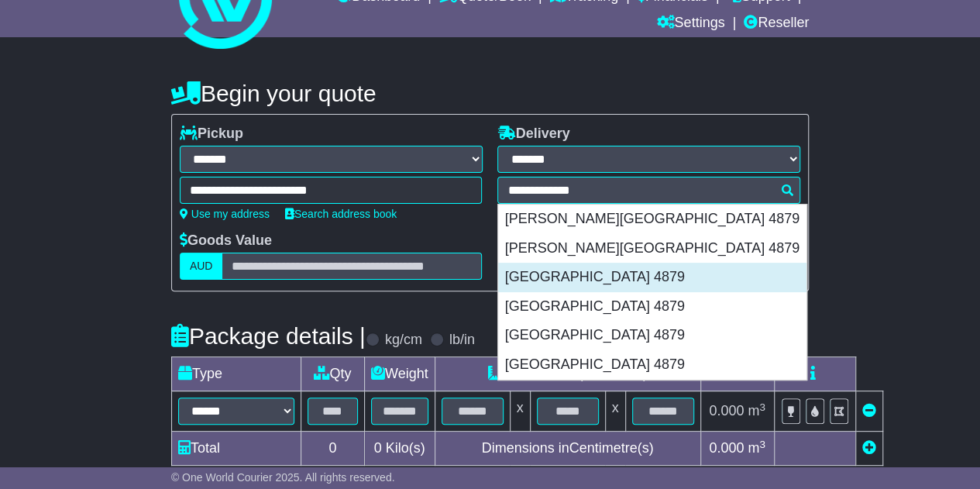  I want to click on span: © One World Courier 2025. All rights reserved., so click(283, 477).